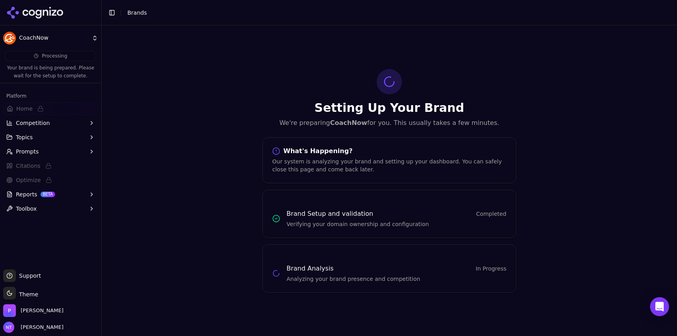 This screenshot has height=336, width=677. I want to click on span: Support, so click(28, 276).